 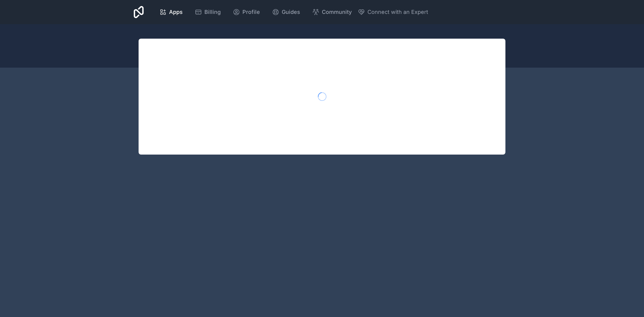 What do you see at coordinates (290, 12) in the screenshot?
I see `span: Guides` at bounding box center [290, 12].